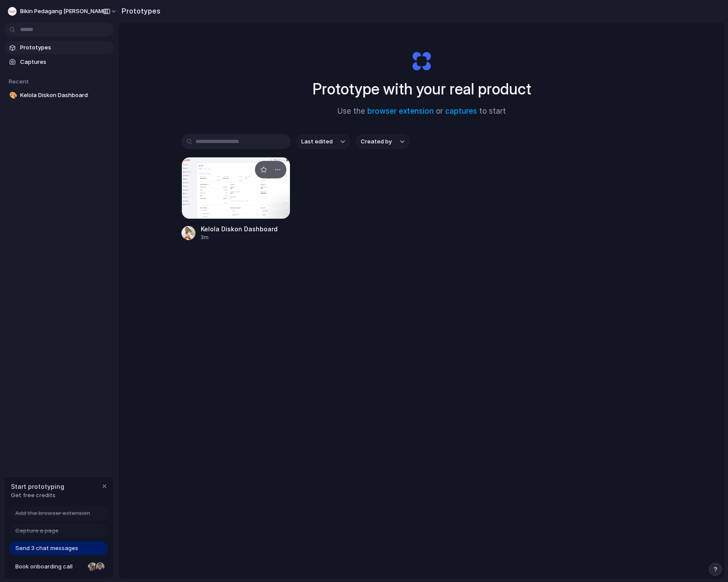 The width and height of the screenshot is (728, 582). Describe the element at coordinates (461, 111) in the screenshot. I see `a: captures` at that location.